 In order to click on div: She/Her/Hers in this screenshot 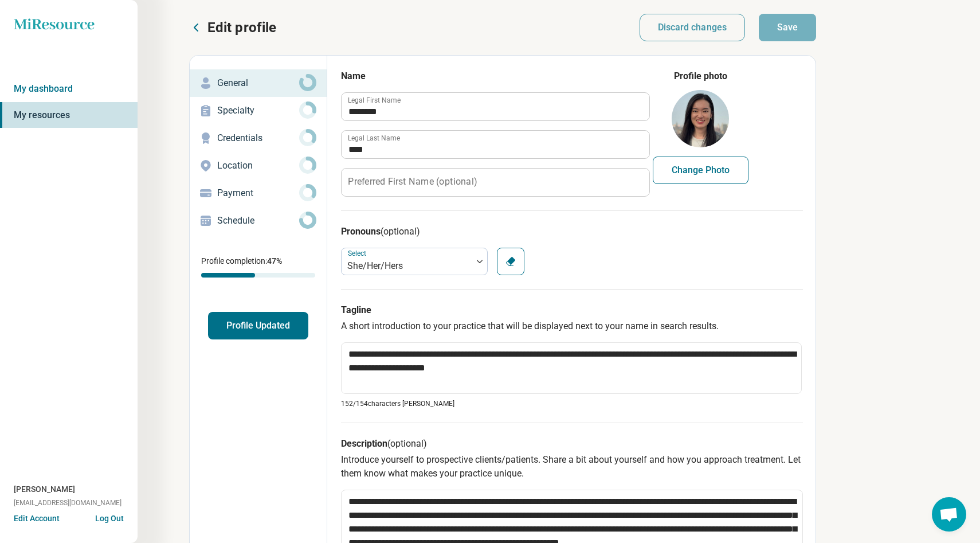, I will do `click(407, 266)`.